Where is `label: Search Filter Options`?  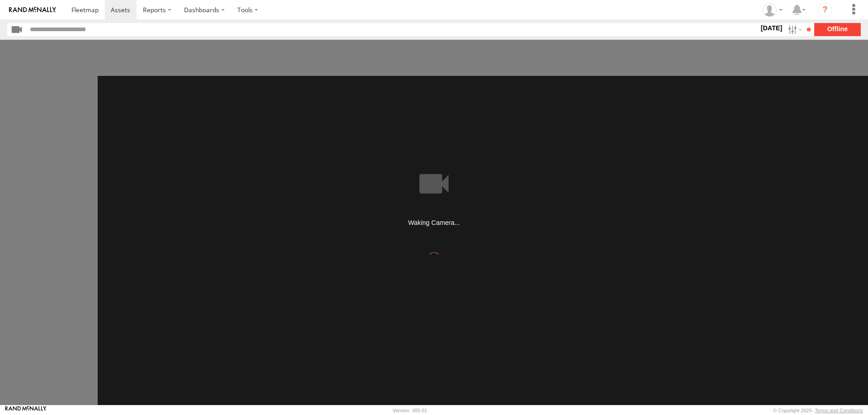
label: Search Filter Options is located at coordinates (794, 29).